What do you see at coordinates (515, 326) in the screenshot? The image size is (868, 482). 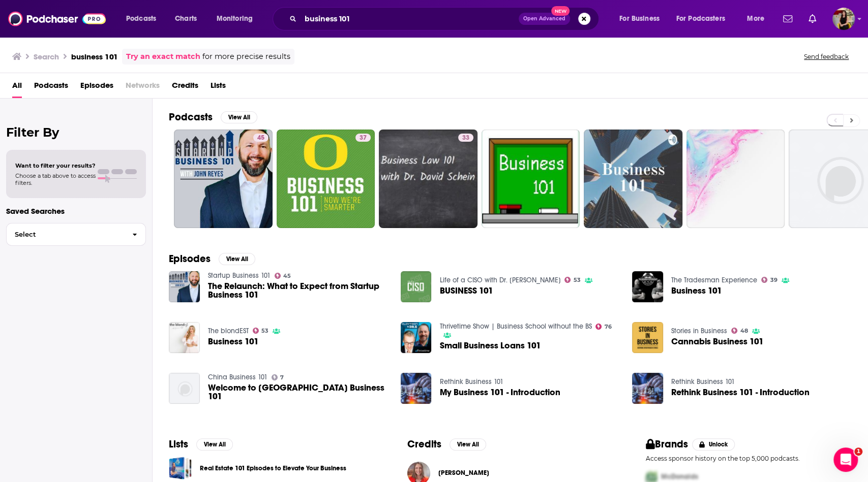 I see `a: Thrivetime Show | Business School without the BS` at bounding box center [515, 326].